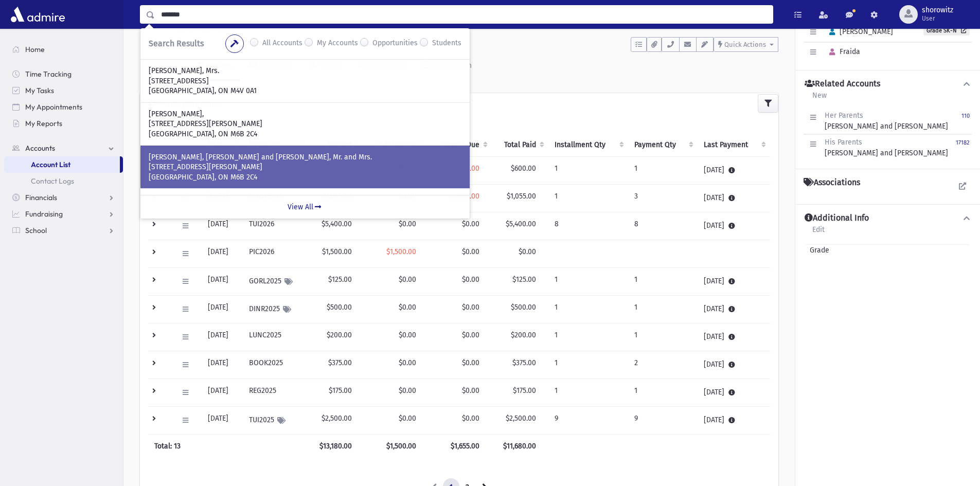 The height and width of the screenshot is (486, 980). I want to click on th: $1,500.00, so click(396, 446).